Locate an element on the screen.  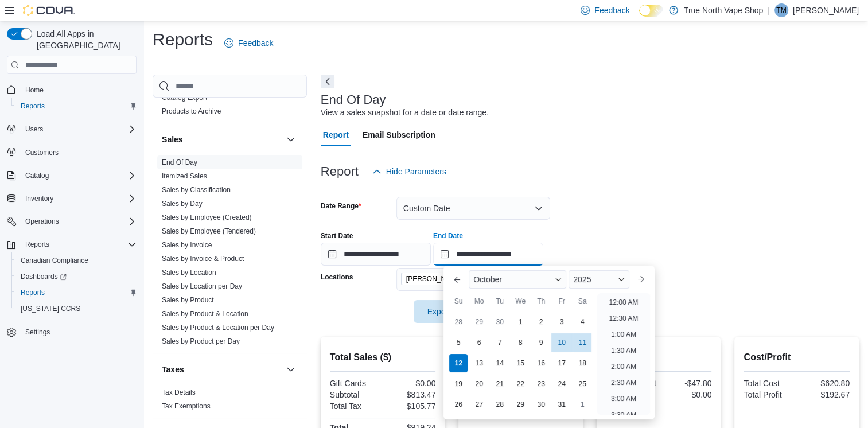
h3: Report is located at coordinates (339, 172).